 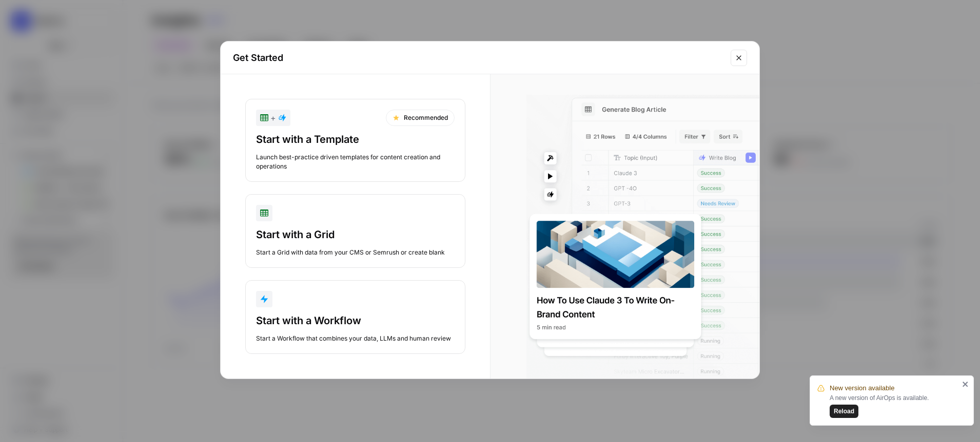 I want to click on div: Start a Grid with data from your CMS or Semrush or create blank, so click(x=355, y=253).